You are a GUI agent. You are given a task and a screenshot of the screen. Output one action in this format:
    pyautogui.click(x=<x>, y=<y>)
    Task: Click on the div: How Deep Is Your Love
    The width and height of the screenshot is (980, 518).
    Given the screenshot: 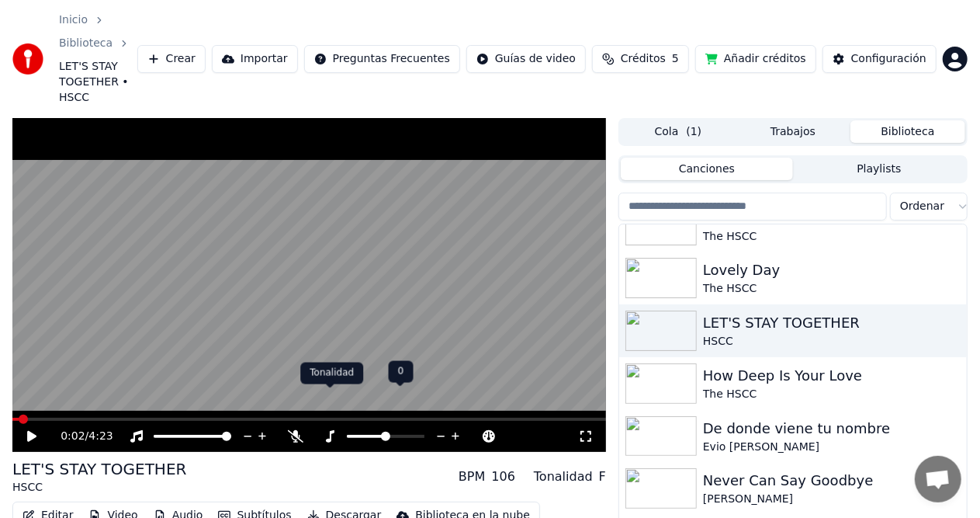 What is the action you would take?
    pyautogui.click(x=832, y=376)
    